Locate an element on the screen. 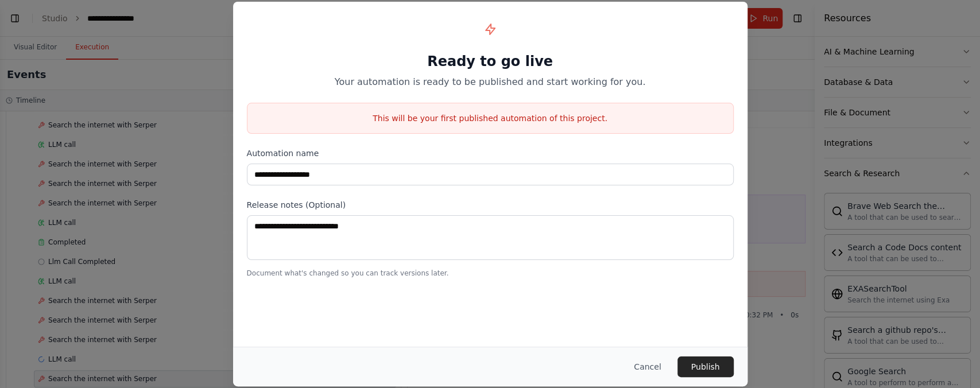  label: Release notes (Optional) is located at coordinates (491, 205).